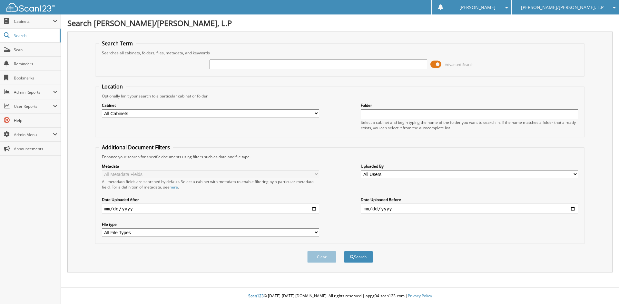 The width and height of the screenshot is (619, 304). Describe the element at coordinates (112, 87) in the screenshot. I see `legend: Location` at that location.